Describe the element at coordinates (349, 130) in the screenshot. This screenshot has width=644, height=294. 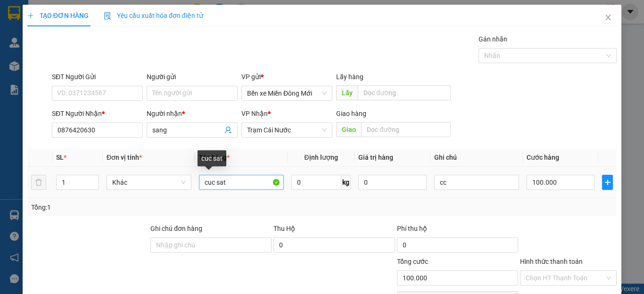
I see `span: Giao` at that location.